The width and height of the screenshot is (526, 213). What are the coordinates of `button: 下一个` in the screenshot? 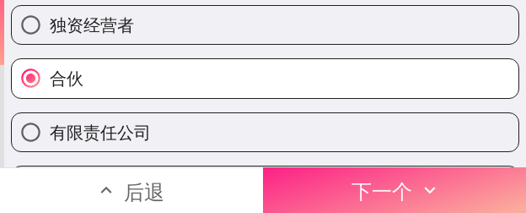 It's located at (395, 190).